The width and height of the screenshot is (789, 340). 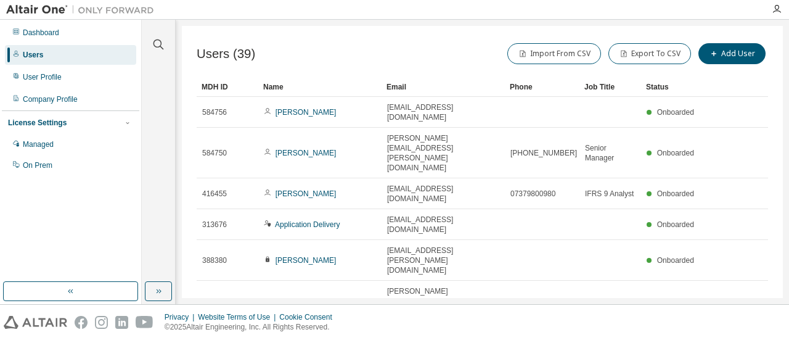 What do you see at coordinates (609, 194) in the screenshot?
I see `span: IFRS 9 Analyst` at bounding box center [609, 194].